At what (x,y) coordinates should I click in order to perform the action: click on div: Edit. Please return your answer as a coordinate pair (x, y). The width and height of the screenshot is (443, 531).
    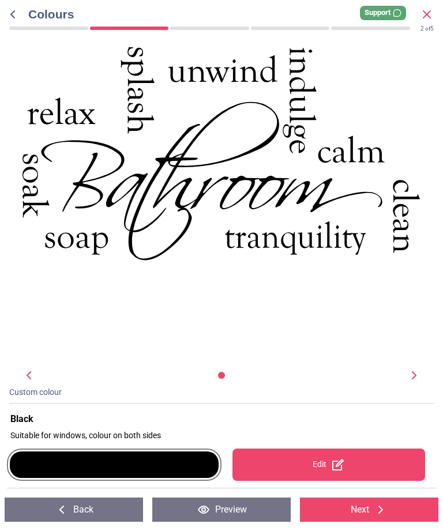
    Looking at the image, I should click on (329, 465).